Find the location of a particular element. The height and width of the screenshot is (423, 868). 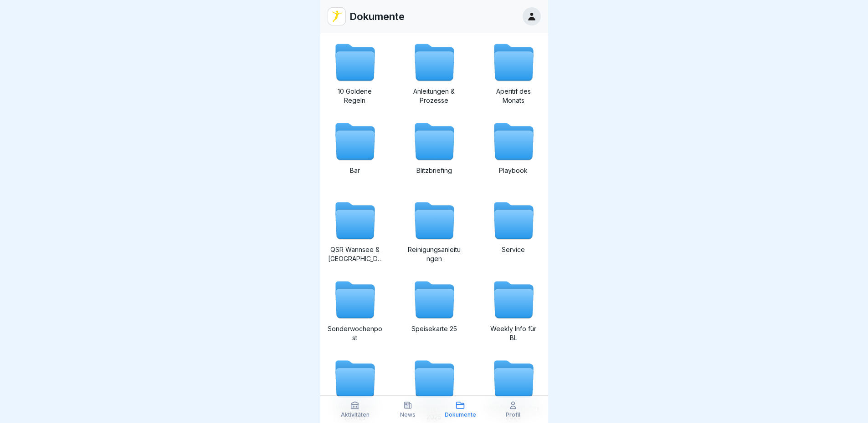

p: Speisekarte 25 is located at coordinates (434, 329).